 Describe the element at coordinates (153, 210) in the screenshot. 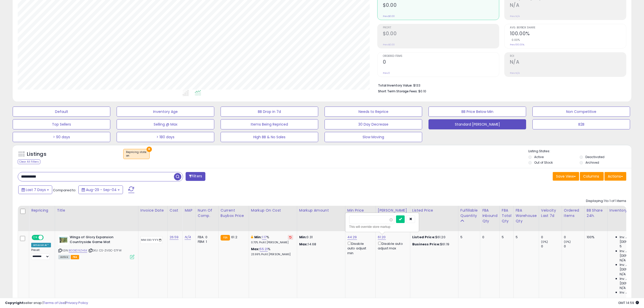

I see `div: Invoice Date` at that location.